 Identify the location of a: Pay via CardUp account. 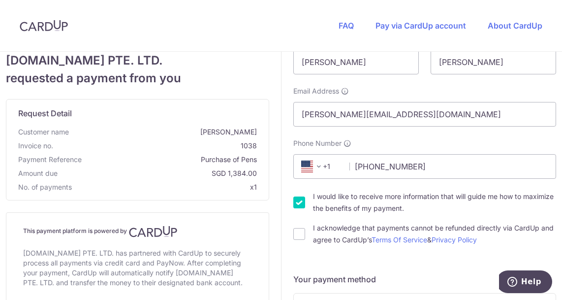
(421, 26).